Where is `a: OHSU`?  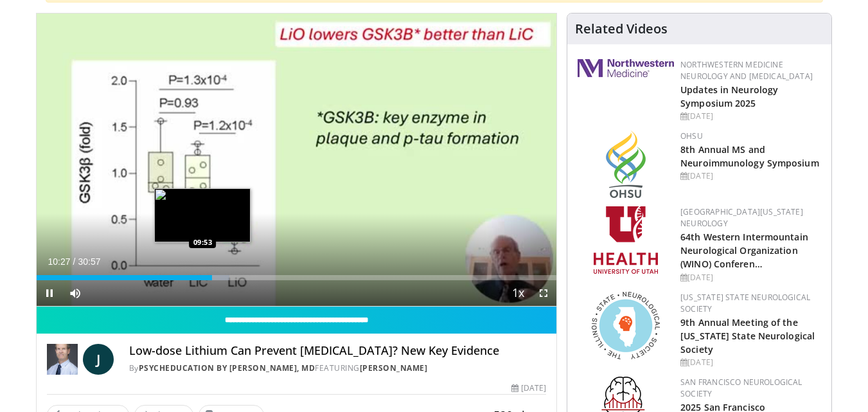
a: OHSU is located at coordinates (691, 136).